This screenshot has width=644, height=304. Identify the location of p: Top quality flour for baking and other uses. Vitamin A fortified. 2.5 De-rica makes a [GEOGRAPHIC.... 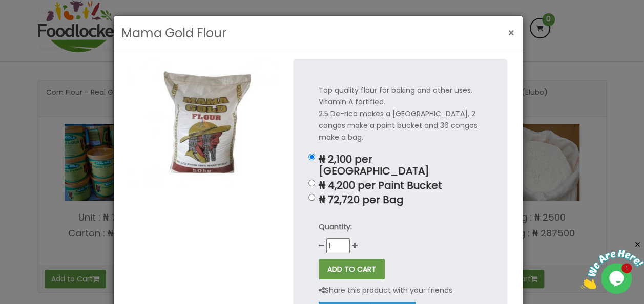
(401, 114).